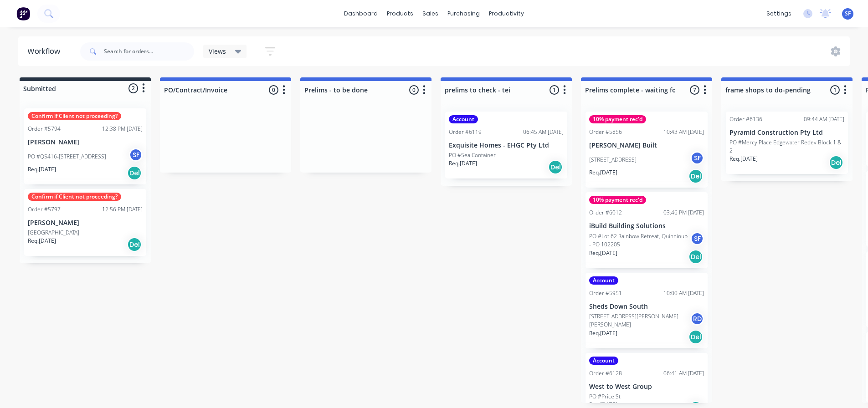  I want to click on div: Order #5951, so click(606, 294).